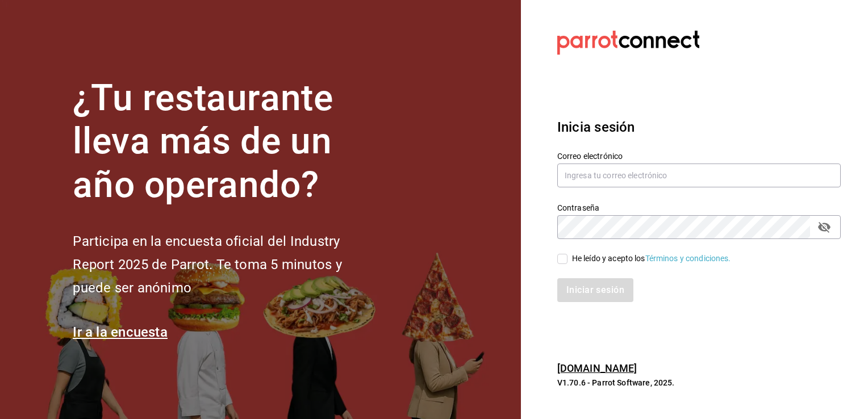  Describe the element at coordinates (699, 383) in the screenshot. I see `p: V1.70.6 - Parrot Software, 2025.` at that location.